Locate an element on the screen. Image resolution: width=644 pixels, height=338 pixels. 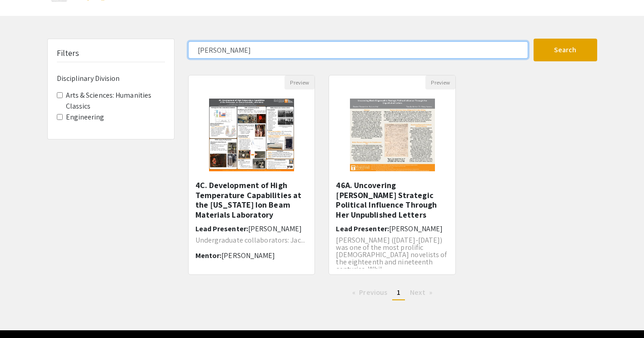
span: Next is located at coordinates (417, 292).